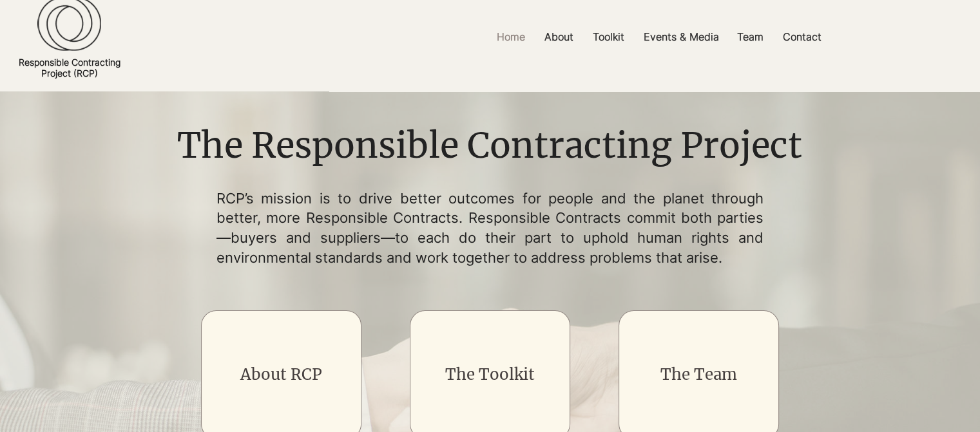 The image size is (980, 432). Describe the element at coordinates (490, 374) in the screenshot. I see `a: The Toolkit` at that location.